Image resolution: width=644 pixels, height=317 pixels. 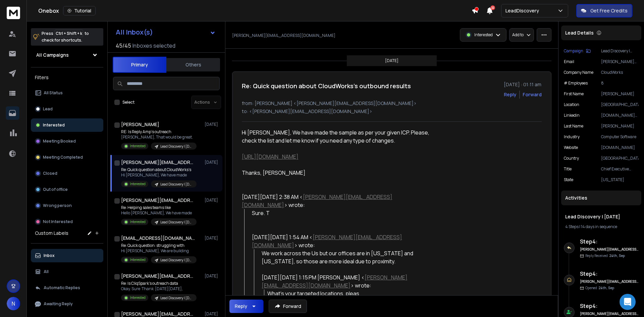 I want to click on div: Reply, so click(x=241, y=306).